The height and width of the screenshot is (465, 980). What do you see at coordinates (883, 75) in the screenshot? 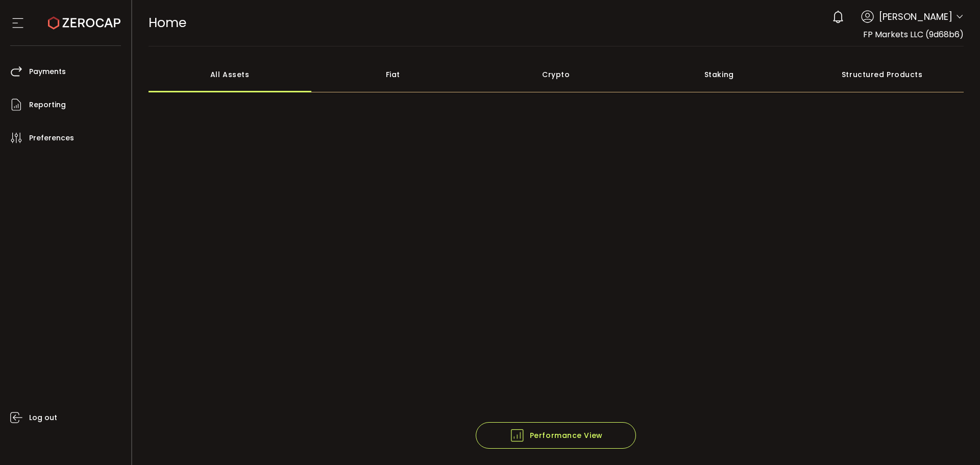
I see `div: Structured Products` at bounding box center [883, 75].